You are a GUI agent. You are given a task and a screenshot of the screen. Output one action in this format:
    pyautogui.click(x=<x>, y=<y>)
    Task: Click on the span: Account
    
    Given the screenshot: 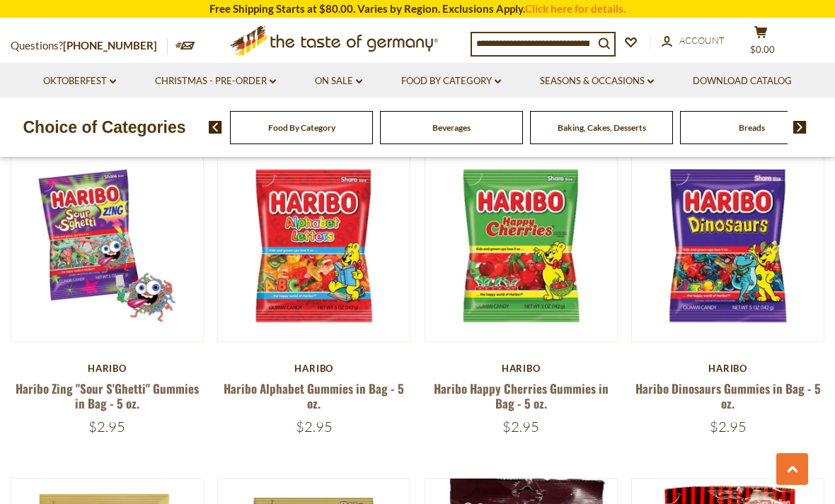 What is the action you would take?
    pyautogui.click(x=702, y=40)
    